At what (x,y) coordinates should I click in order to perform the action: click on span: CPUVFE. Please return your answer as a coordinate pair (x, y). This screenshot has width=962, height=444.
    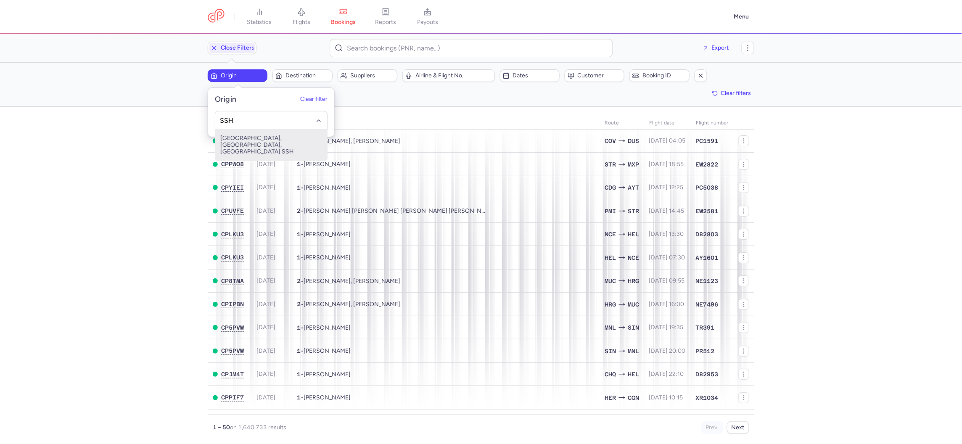
    Looking at the image, I should click on (233, 211).